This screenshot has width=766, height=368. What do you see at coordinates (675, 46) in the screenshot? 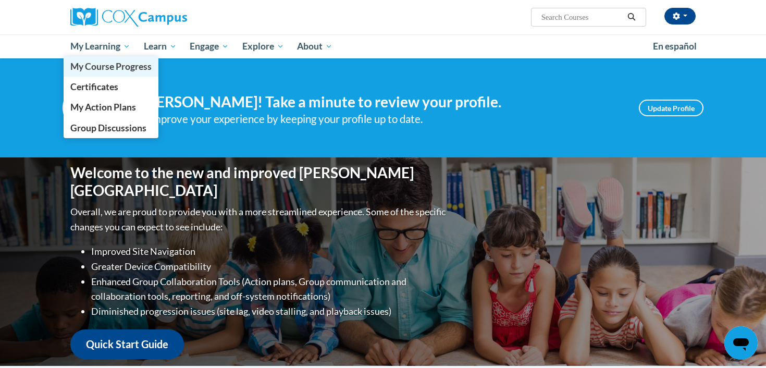
I see `a: En español` at bounding box center [675, 46].